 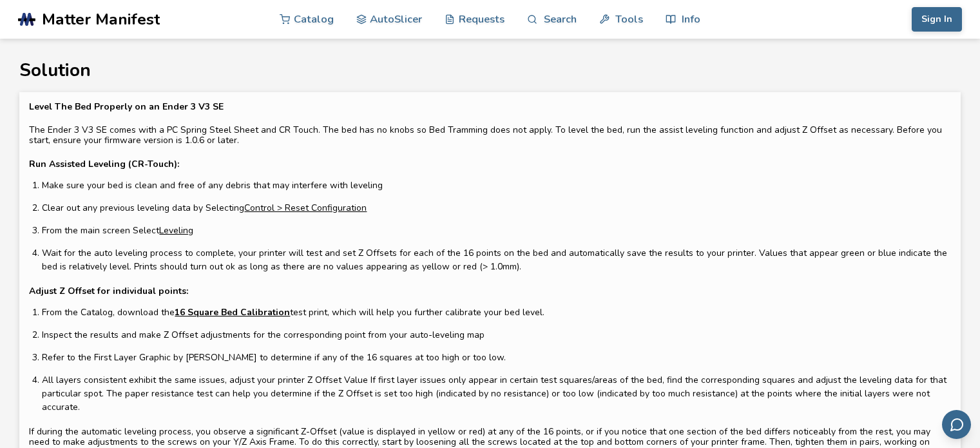 What do you see at coordinates (305, 208) in the screenshot?
I see `u: Control > Reset Configuration` at bounding box center [305, 208].